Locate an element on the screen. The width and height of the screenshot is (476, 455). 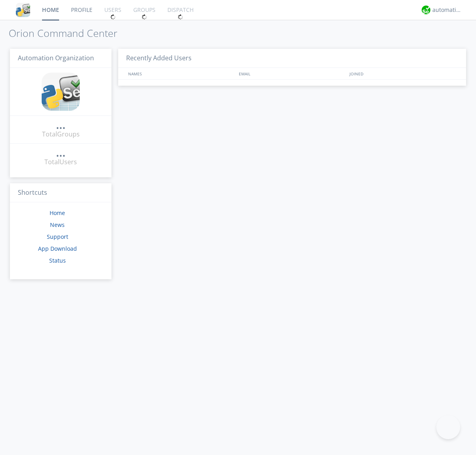
a: Support is located at coordinates (58, 236).